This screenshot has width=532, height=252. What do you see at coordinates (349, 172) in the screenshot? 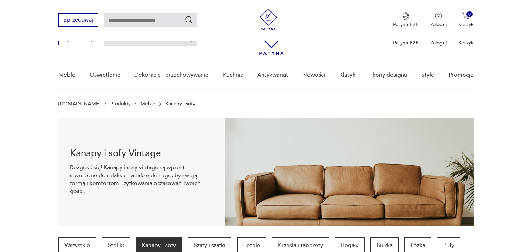
I see `img: 4dcd11543b3b691785adeaf032051535.jpg` at bounding box center [349, 172].